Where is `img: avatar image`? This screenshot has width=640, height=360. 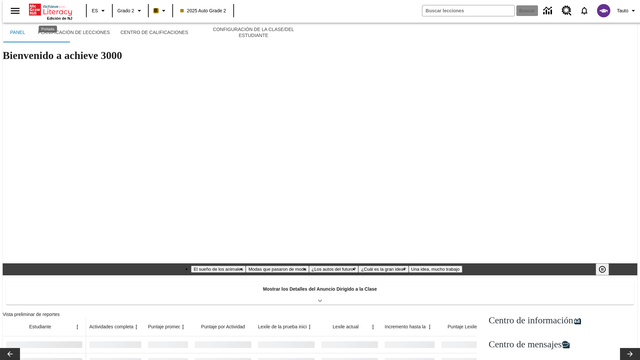 img: avatar image is located at coordinates (603, 11).